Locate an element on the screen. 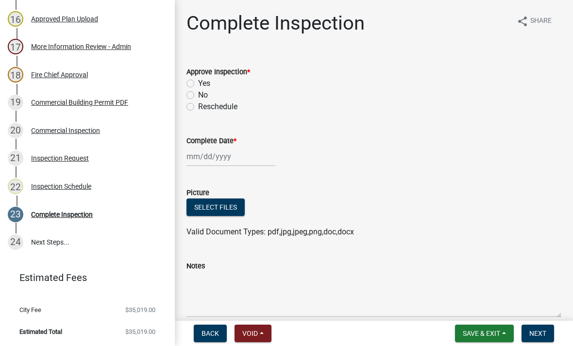  span: Share is located at coordinates (541, 21).